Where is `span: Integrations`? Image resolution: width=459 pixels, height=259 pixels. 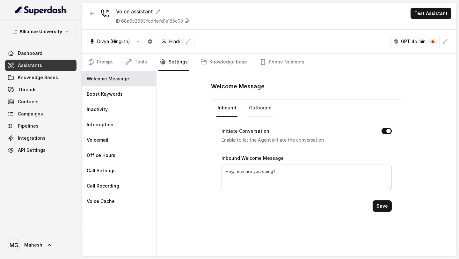
span: Integrations is located at coordinates (32, 138).